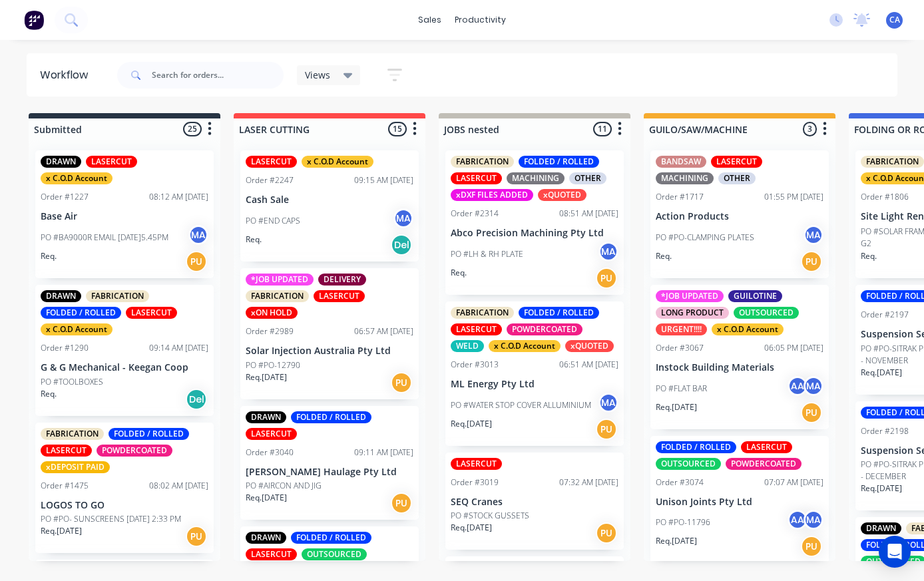 Image resolution: width=924 pixels, height=581 pixels. What do you see at coordinates (681, 388) in the screenshot?
I see `p: PO #FLAT BAR` at bounding box center [681, 388].